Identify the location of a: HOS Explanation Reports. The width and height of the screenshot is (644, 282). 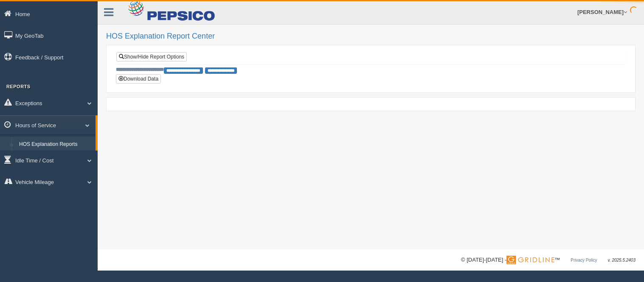
(55, 145).